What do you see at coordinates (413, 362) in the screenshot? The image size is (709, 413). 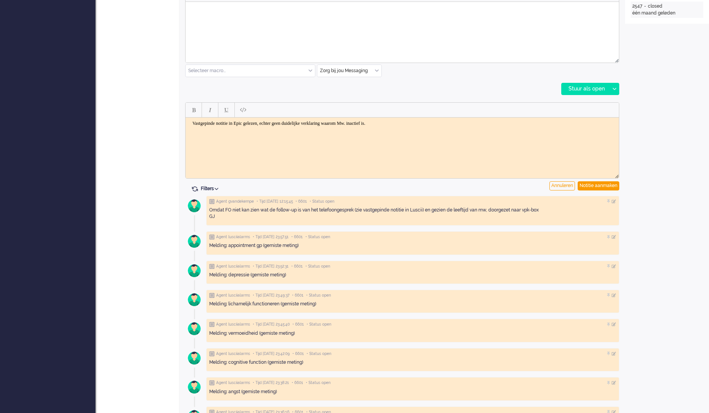 I see `div: Melding: cognitive function (gemiste meting)` at bounding box center [413, 362].